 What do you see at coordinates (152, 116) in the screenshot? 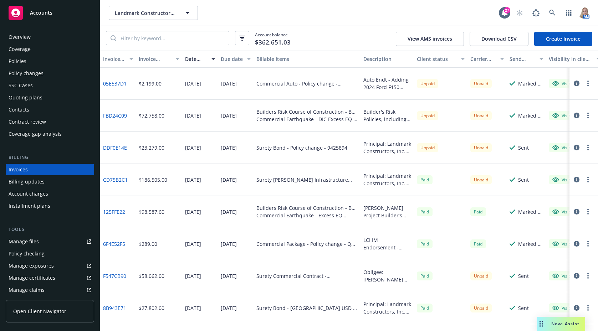
I see `div: $72,758.00` at bounding box center [152, 116].